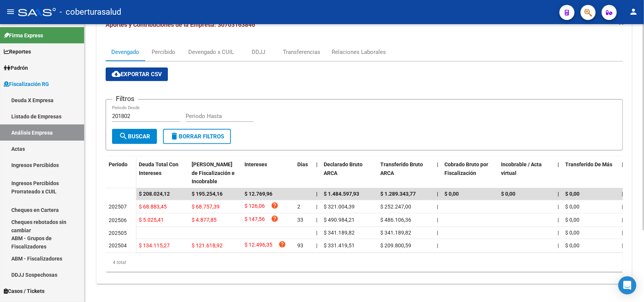 This screenshot has height=302, width=644. What do you see at coordinates (118, 233) in the screenshot?
I see `span: 202505` at bounding box center [118, 233].